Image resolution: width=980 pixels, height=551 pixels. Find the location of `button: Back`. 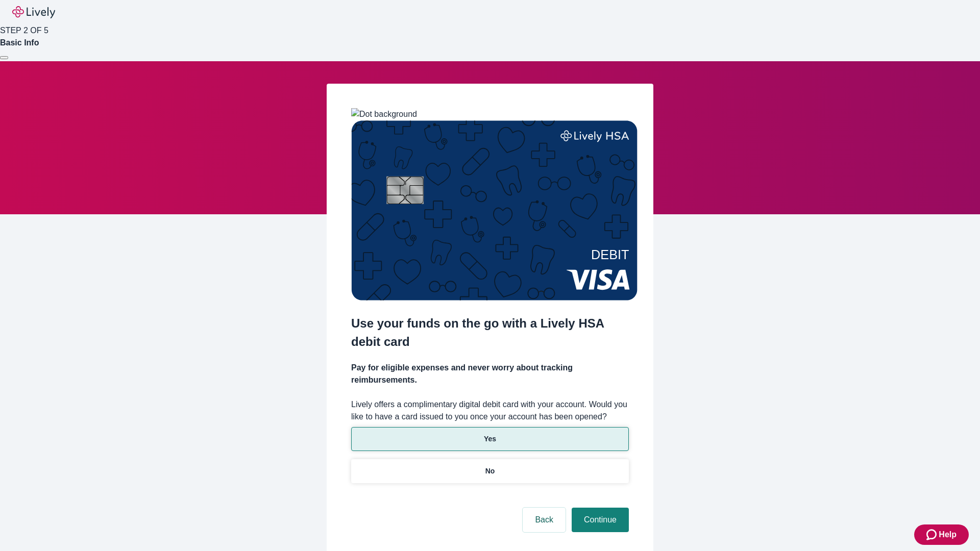

button: Back is located at coordinates (545, 519).